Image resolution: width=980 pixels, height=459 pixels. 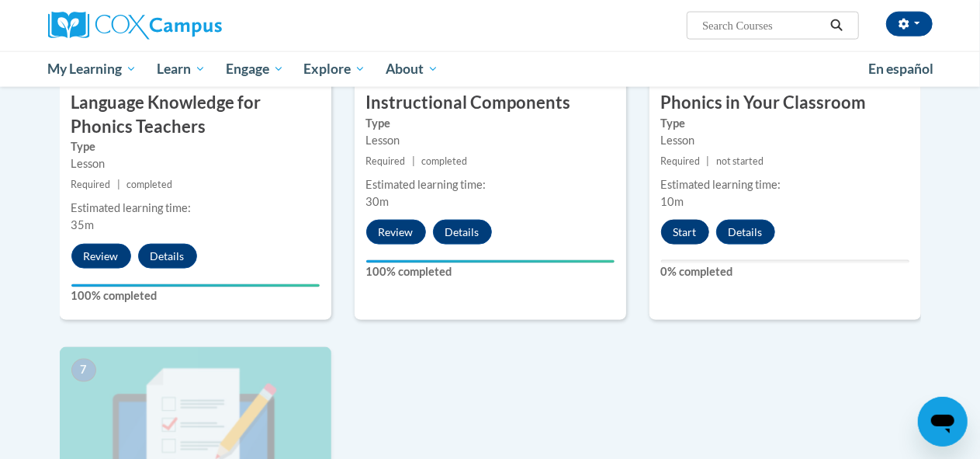 What do you see at coordinates (254, 69) in the screenshot?
I see `span: Engage` at bounding box center [254, 69].